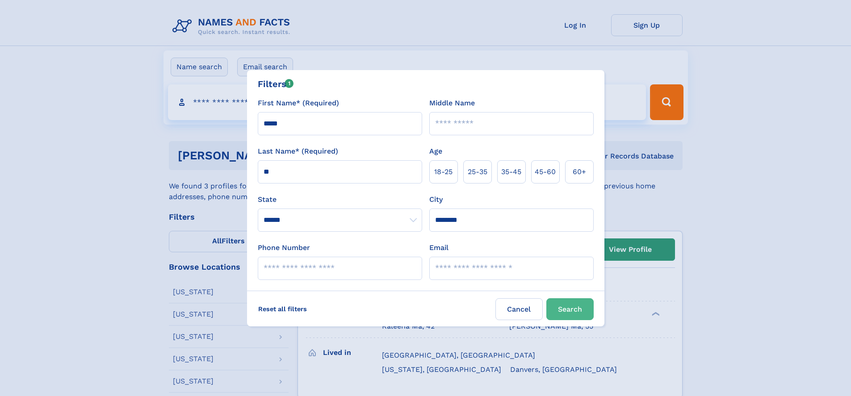 The height and width of the screenshot is (396, 851). I want to click on label: City, so click(436, 200).